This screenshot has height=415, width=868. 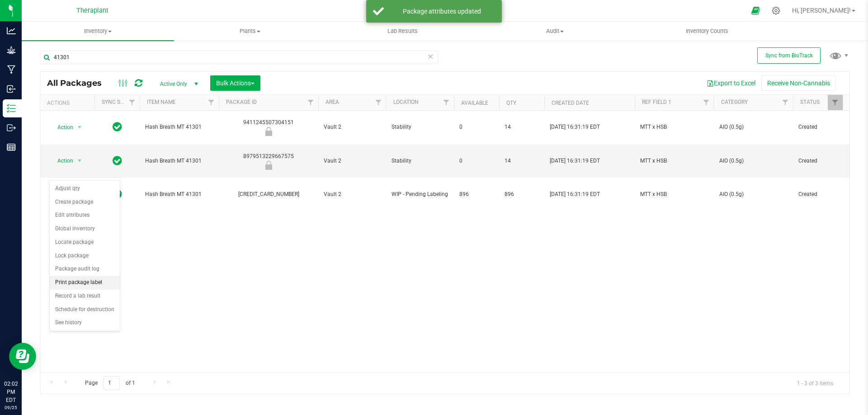 What do you see at coordinates (810, 102) in the screenshot?
I see `a: Status` at bounding box center [810, 102].